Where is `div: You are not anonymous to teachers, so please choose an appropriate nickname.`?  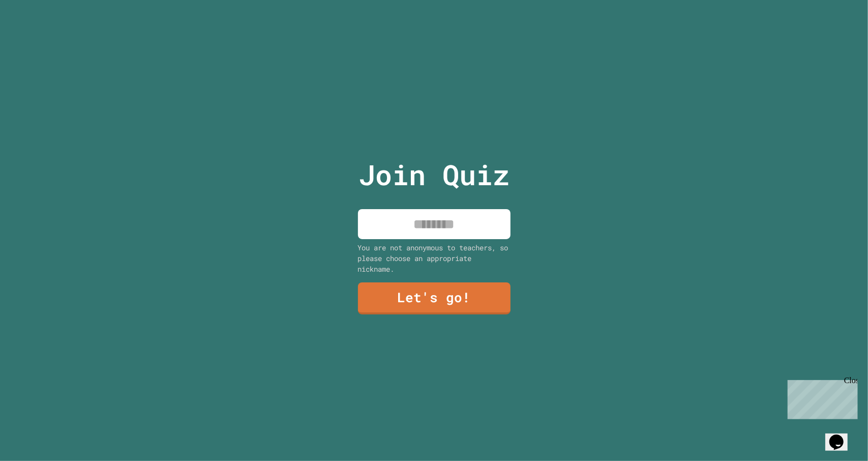 div: You are not anonymous to teachers, so please choose an appropriate nickname. is located at coordinates (434, 258).